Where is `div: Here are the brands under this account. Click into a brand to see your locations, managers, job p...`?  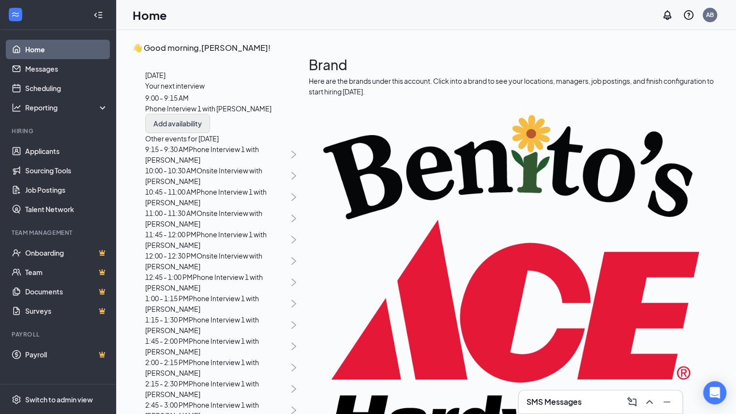 div: Here are the brands under this account. Click into a brand to see your locations, managers, job p... is located at coordinates (514, 86).